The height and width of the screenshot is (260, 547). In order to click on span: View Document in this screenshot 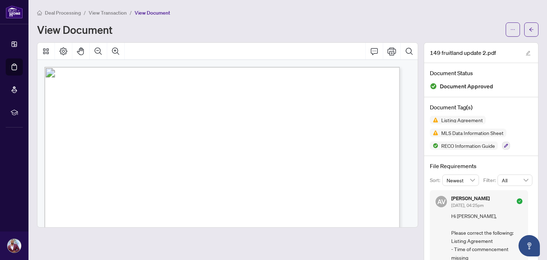, I will do `click(153, 13)`.